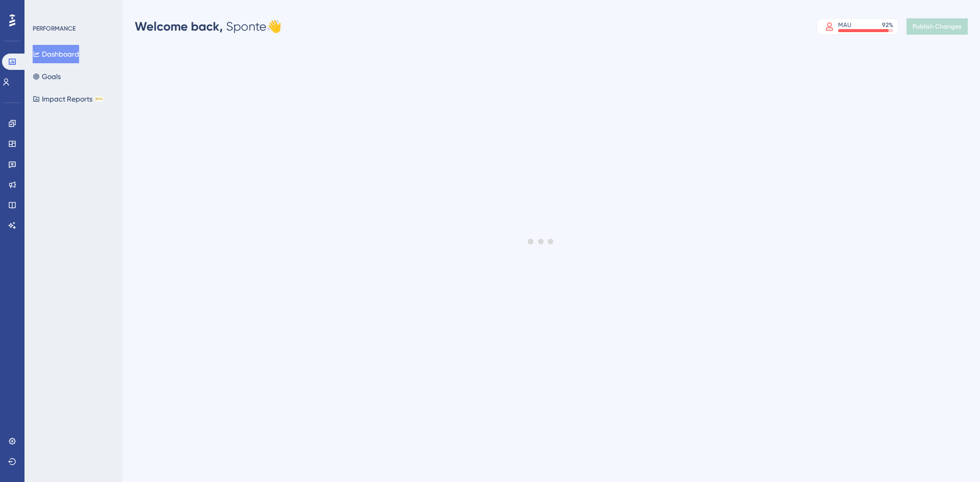  Describe the element at coordinates (937, 26) in the screenshot. I see `button: Publish Changes` at that location.